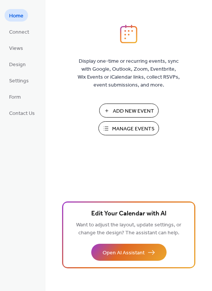 Image resolution: width=212 pixels, height=291 pixels. What do you see at coordinates (16, 16) in the screenshot?
I see `span: Home` at bounding box center [16, 16].